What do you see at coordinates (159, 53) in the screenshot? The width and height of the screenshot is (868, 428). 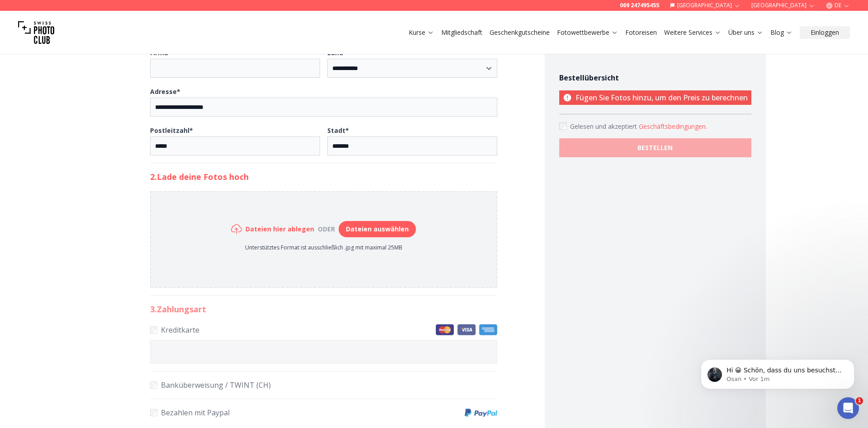 I see `b: Firma` at bounding box center [159, 53].